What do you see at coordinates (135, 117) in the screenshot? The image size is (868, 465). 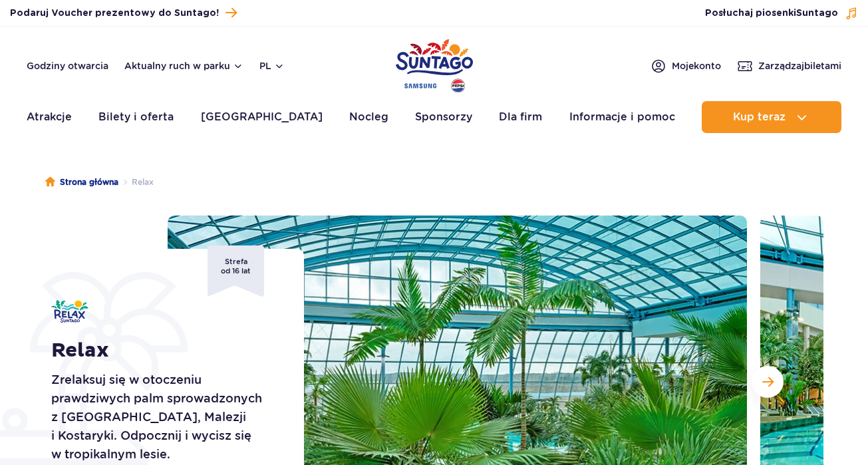 I see `a: Bilety i oferta` at bounding box center [135, 117].